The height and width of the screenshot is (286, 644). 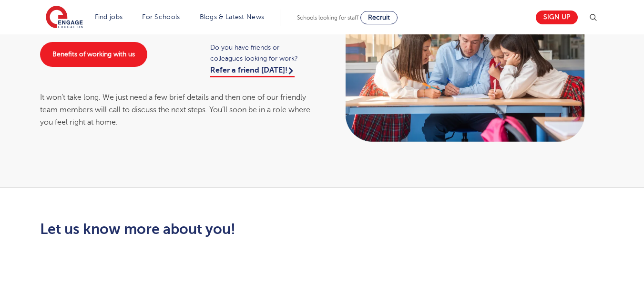 What do you see at coordinates (64, 18) in the screenshot?
I see `img: Engage Education` at bounding box center [64, 18].